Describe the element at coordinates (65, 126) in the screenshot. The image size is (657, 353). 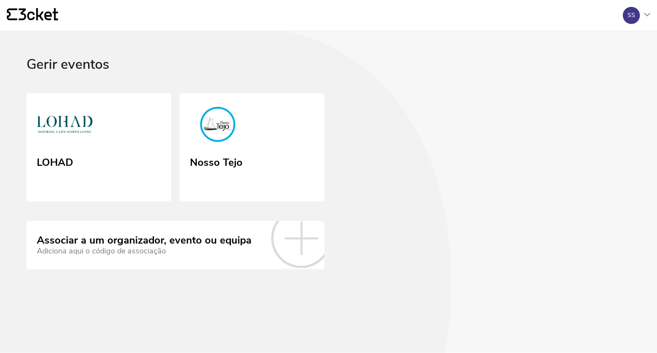
I see `img: LOHAD` at that location.